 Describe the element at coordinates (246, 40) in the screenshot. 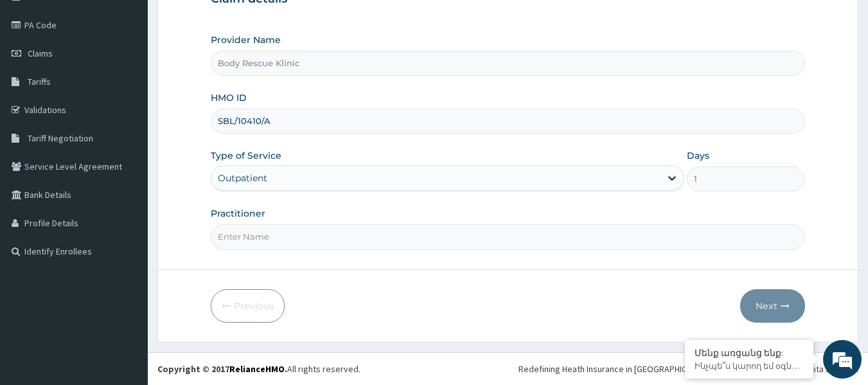

I see `label: Provider Name` at that location.